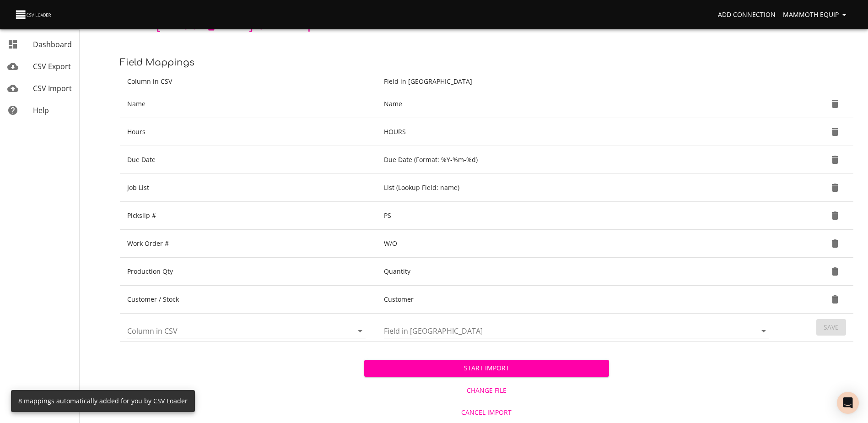 The width and height of the screenshot is (868, 423). I want to click on td: Pickslip #, so click(248, 215).